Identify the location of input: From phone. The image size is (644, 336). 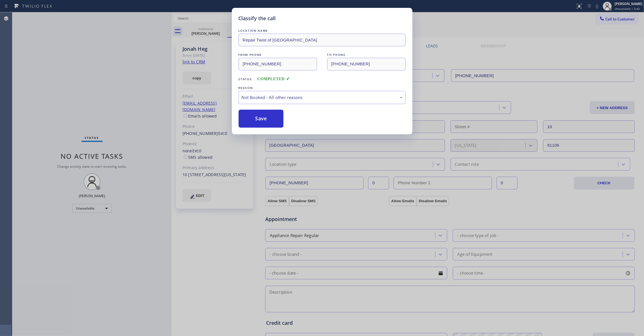
(278, 64).